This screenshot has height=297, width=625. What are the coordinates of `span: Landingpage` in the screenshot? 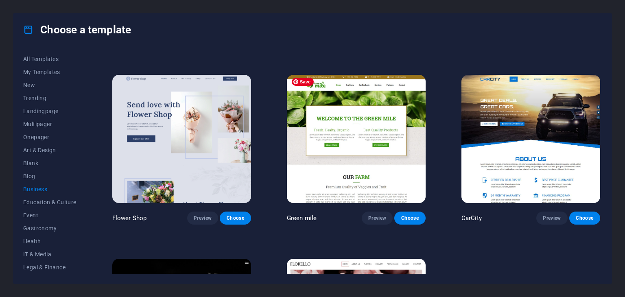 It's located at (50, 111).